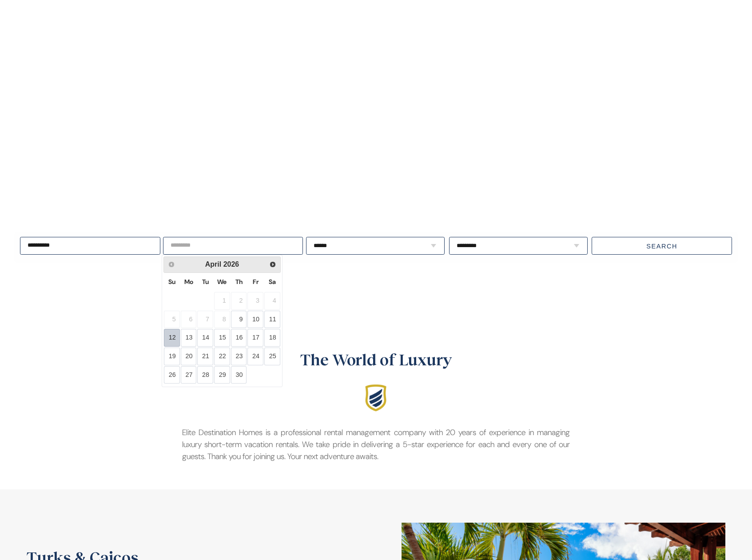  What do you see at coordinates (60, 22) in the screenshot?
I see `img: Elite Destination Homes Logo` at bounding box center [60, 22].